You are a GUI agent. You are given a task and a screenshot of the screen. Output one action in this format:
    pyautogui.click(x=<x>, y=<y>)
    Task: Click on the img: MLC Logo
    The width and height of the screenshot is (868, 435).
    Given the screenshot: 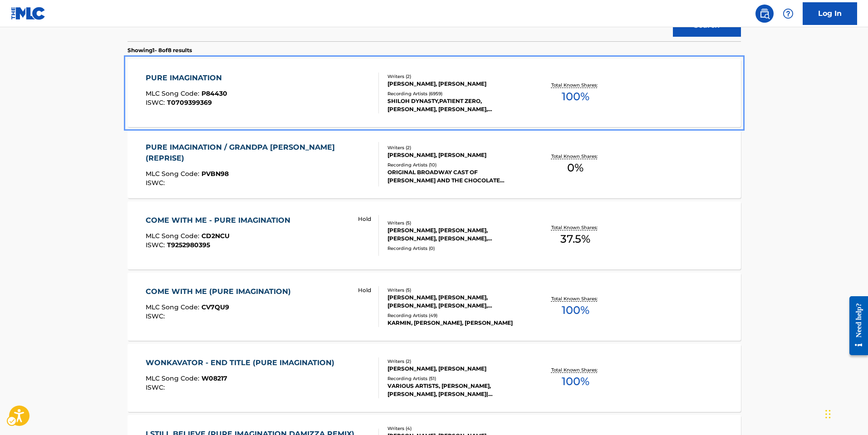 What is the action you would take?
    pyautogui.click(x=28, y=13)
    